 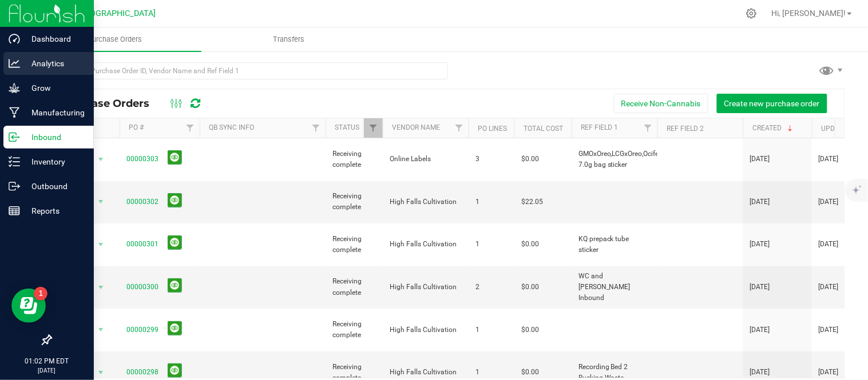 What do you see at coordinates (15, 113) in the screenshot?
I see `inline-svg: Manufacturing` at bounding box center [15, 113].